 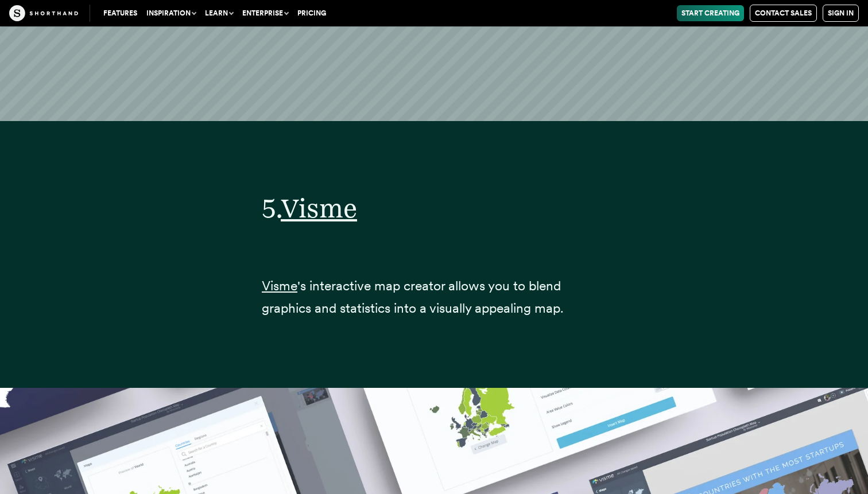 I want to click on span: 5., so click(x=271, y=208).